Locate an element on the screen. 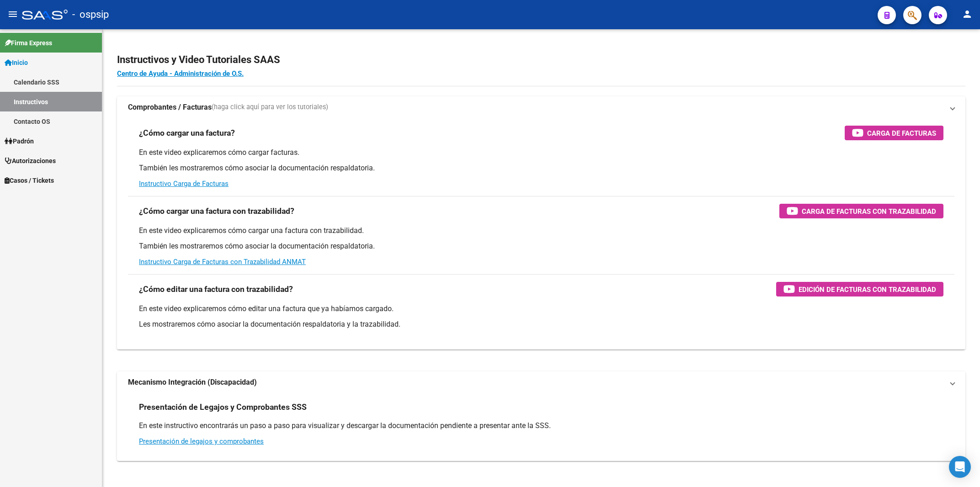 The image size is (980, 487). mat-expansion-panel-header: Mecanismo Integración (Discapacidad) is located at coordinates (542, 382).